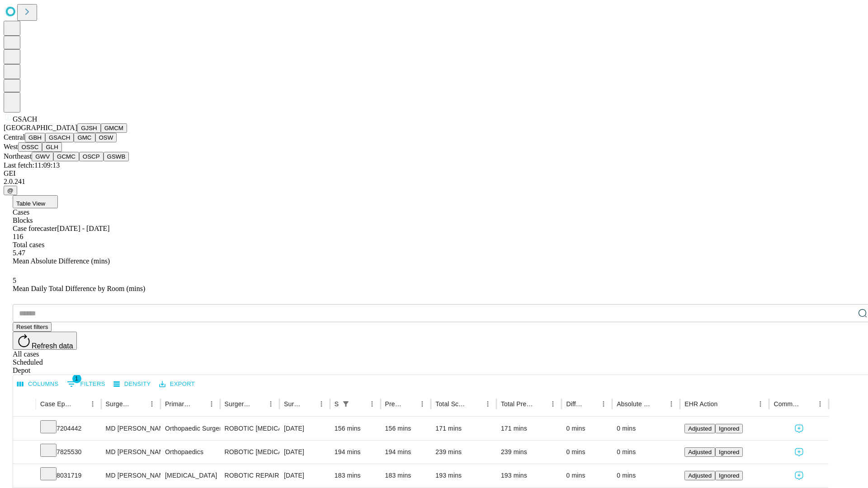  Describe the element at coordinates (394, 404) in the screenshot. I see `div: Predicted In Room Duration` at that location.